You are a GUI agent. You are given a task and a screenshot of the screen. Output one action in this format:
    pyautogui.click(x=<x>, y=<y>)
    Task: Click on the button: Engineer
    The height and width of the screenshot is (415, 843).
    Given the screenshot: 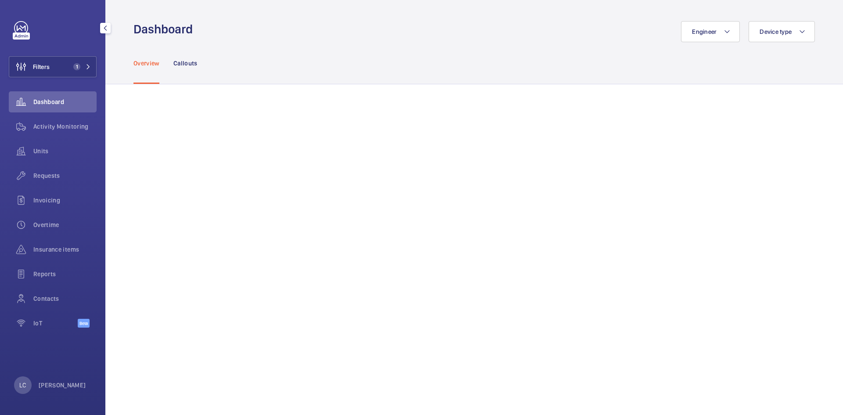 What is the action you would take?
    pyautogui.click(x=710, y=32)
    